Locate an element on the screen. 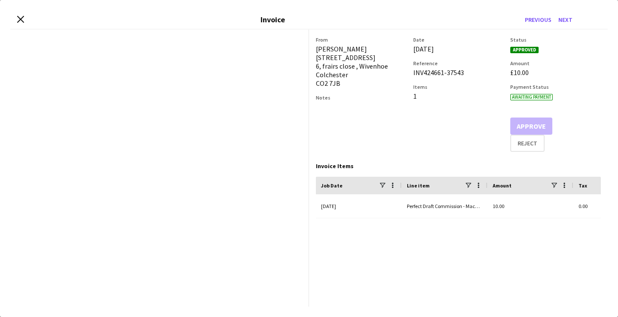 The image size is (618, 317). h3: Date is located at coordinates (458, 39).